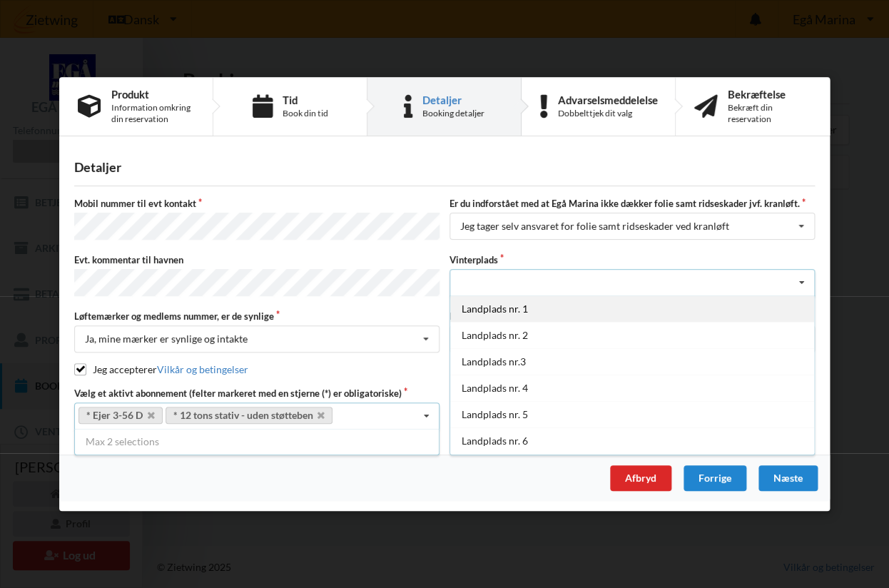 The height and width of the screenshot is (588, 889). Describe the element at coordinates (152, 94) in the screenshot. I see `div: Produkt` at that location.